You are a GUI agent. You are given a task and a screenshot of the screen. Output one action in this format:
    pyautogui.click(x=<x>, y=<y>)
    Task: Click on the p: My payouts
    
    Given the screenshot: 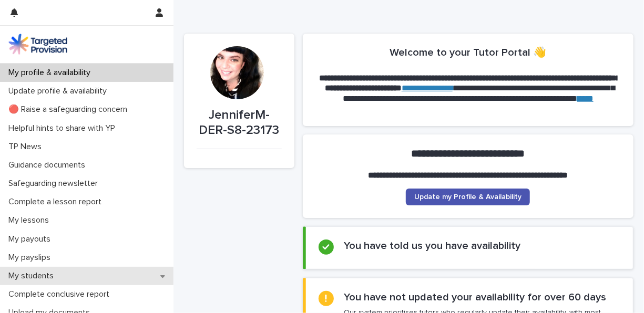 What is the action you would take?
    pyautogui.click(x=32, y=239)
    